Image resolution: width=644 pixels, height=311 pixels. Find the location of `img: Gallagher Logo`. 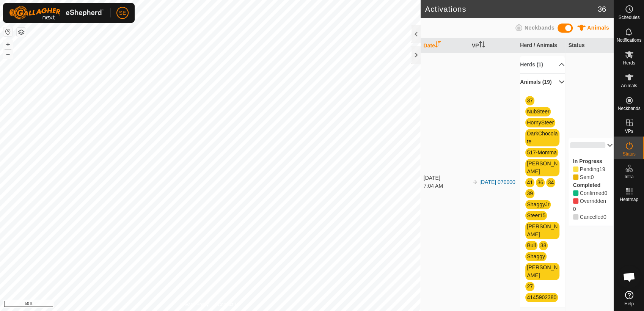

img: Gallagher Logo is located at coordinates (57, 13).